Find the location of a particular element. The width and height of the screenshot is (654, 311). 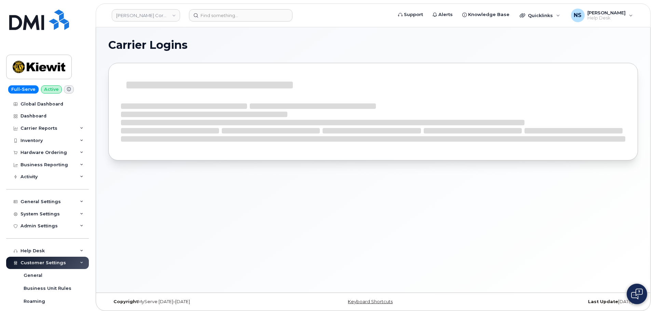

a: Keyboard Shortcuts is located at coordinates (370, 302).